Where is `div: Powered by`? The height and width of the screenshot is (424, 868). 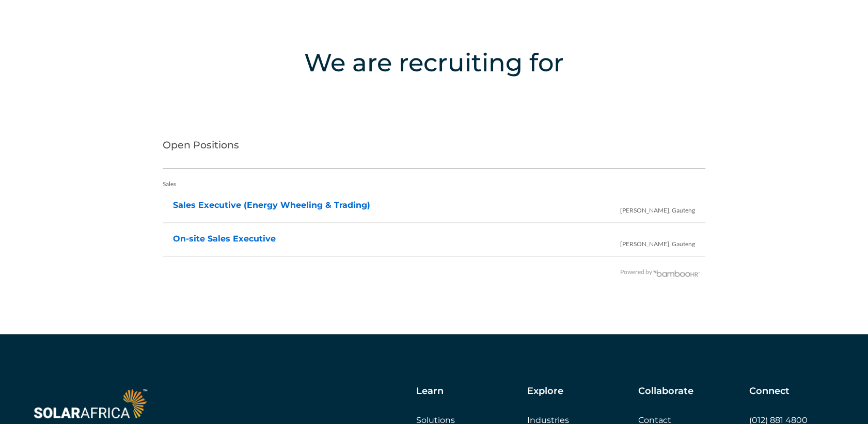 div: Powered by is located at coordinates (432, 272).